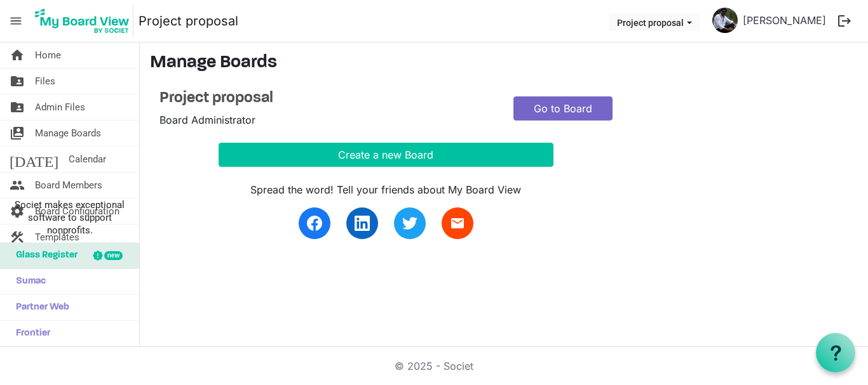  Describe the element at coordinates (410, 223) in the screenshot. I see `img: twitter.svg` at that location.